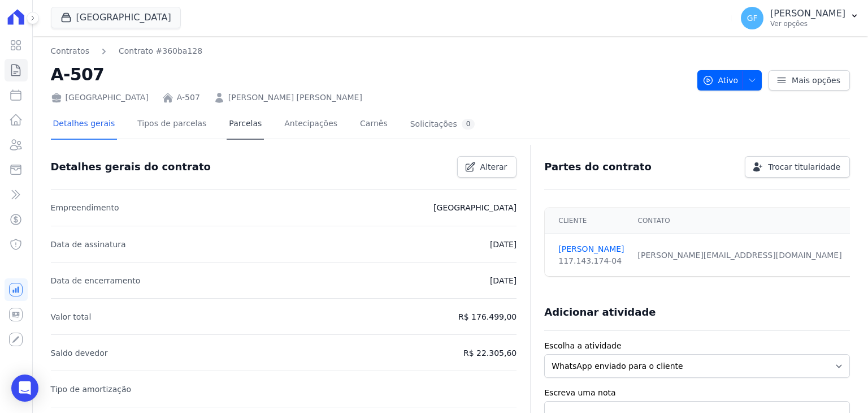 The image size is (868, 413). I want to click on a: Mais opções, so click(810, 81).